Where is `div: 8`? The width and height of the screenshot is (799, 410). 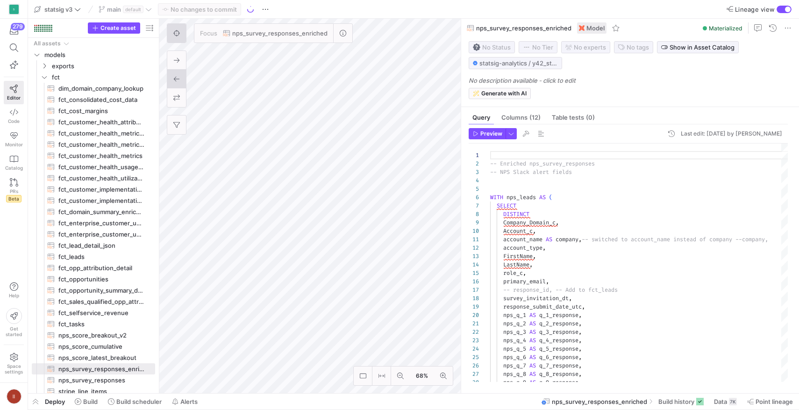 div: 8 is located at coordinates (474, 214).